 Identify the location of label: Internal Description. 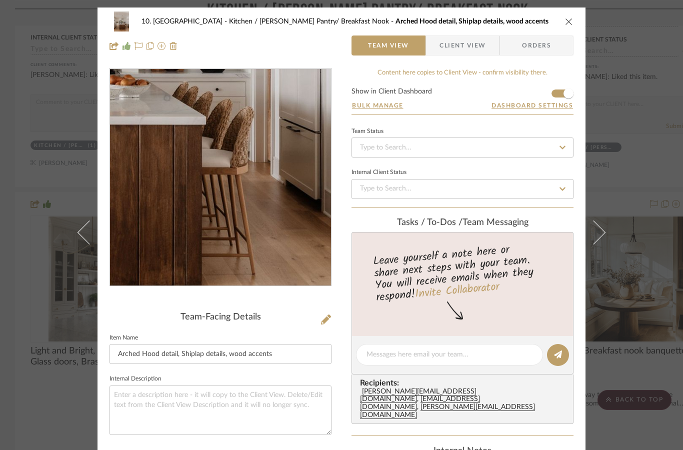
(136, 379).